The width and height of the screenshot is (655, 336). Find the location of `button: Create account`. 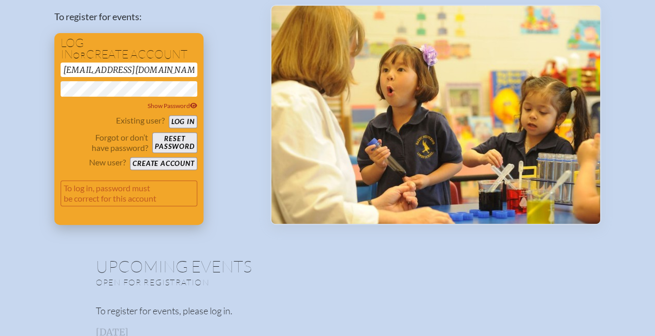

button: Create account is located at coordinates (163, 164).